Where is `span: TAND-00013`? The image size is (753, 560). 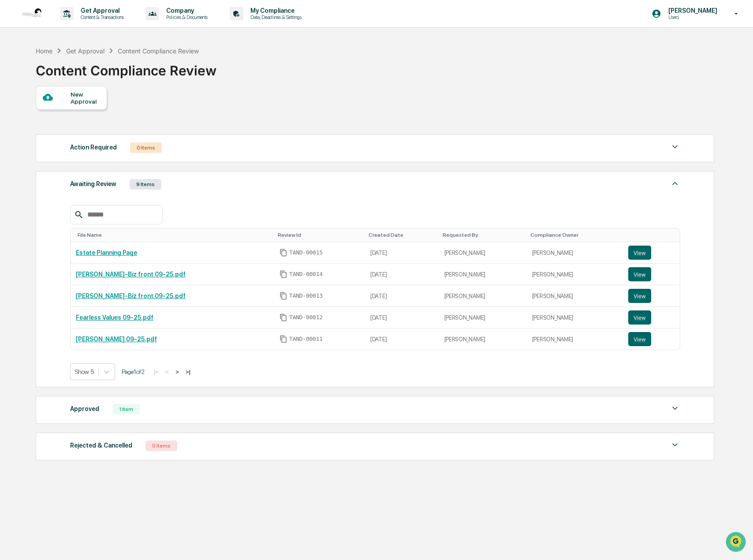 span: TAND-00013 is located at coordinates (306, 295).